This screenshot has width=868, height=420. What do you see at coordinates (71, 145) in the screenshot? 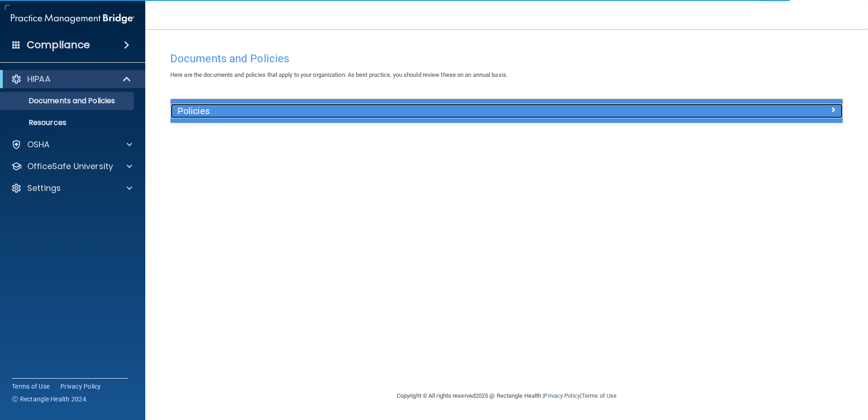
I see `a: OSHA` at bounding box center [71, 145].